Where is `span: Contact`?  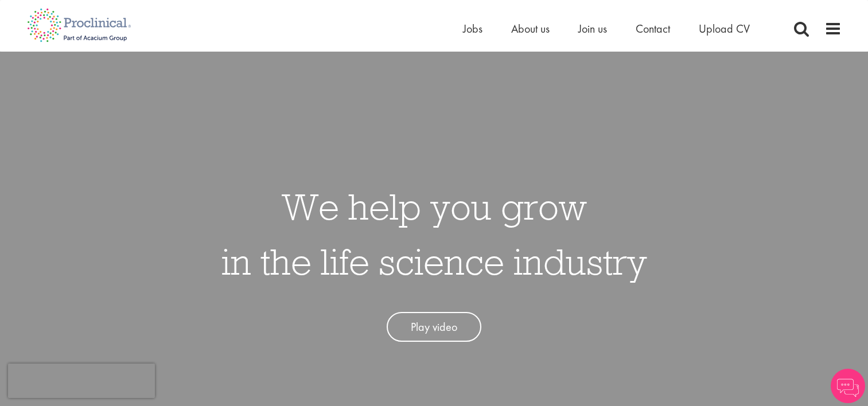
span: Contact is located at coordinates (653, 29).